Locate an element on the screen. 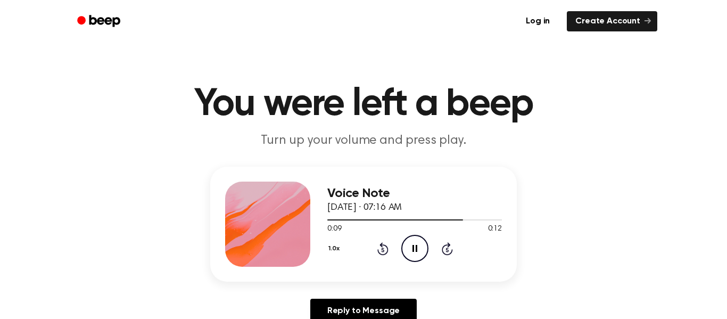 The height and width of the screenshot is (319, 727). span: 0:12 is located at coordinates (495, 229).